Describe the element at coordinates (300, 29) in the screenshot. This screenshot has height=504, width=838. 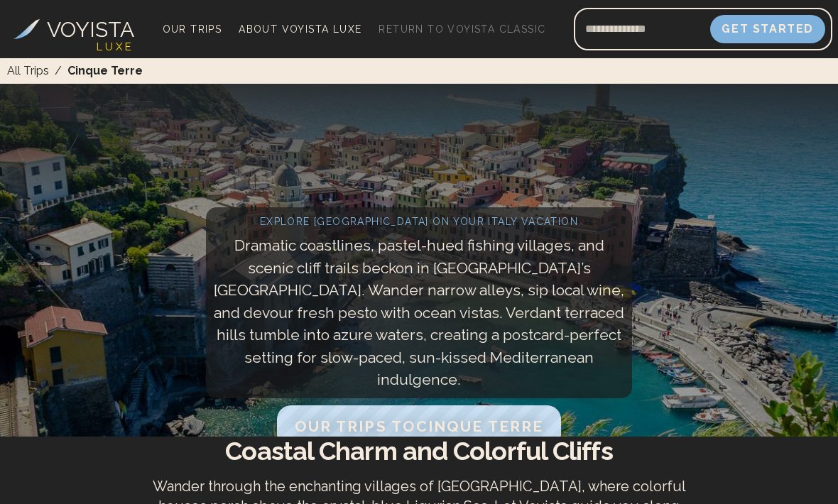
I see `a: About Voyista Luxe` at that location.